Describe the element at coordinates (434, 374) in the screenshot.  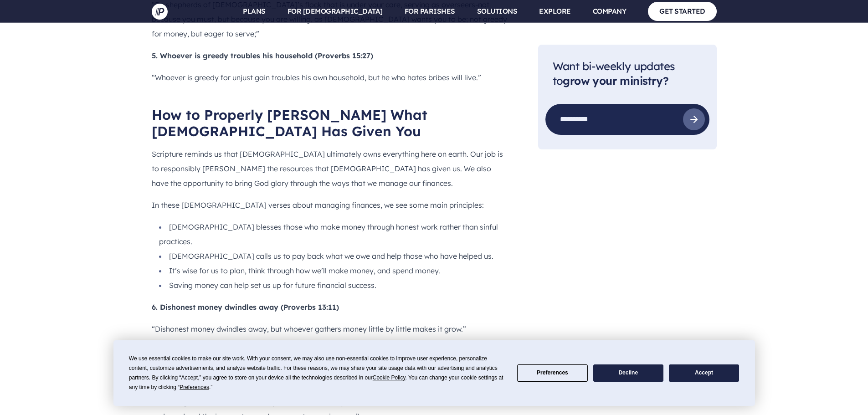
I see `div: Cookie Consent Prompt` at that location.